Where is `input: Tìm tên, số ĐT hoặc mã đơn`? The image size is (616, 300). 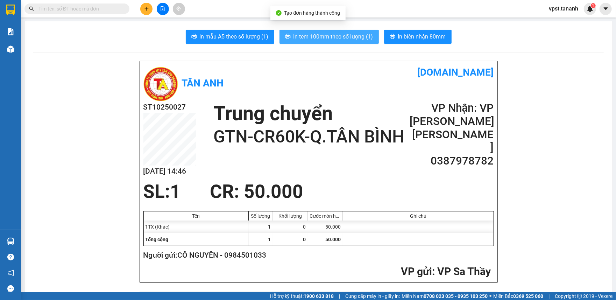
input: Tìm tên, số ĐT hoặc mã đơn is located at coordinates (80, 9).